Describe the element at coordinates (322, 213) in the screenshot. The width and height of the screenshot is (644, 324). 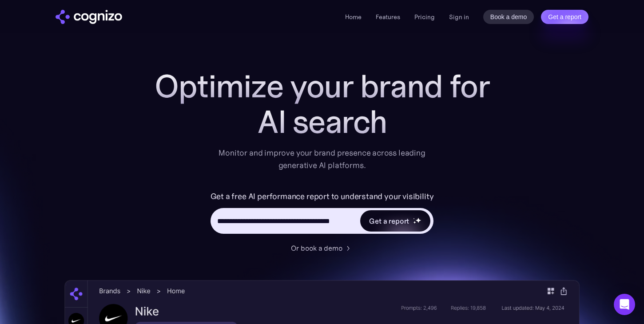
I see `form: Hero URL Input Form` at that location.